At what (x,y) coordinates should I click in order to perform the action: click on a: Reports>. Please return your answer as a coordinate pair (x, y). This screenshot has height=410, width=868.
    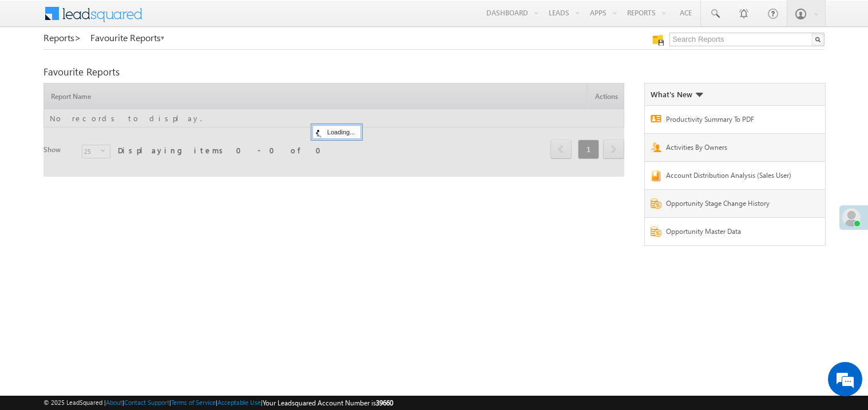
    Looking at the image, I should click on (62, 38).